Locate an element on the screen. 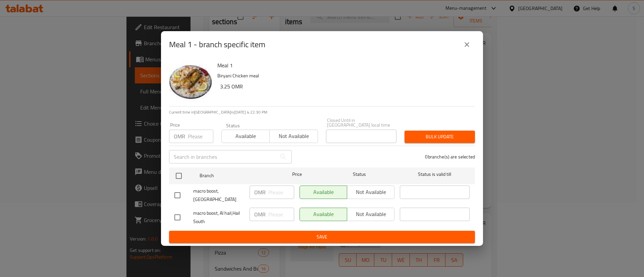  span: Price is located at coordinates (297, 174).